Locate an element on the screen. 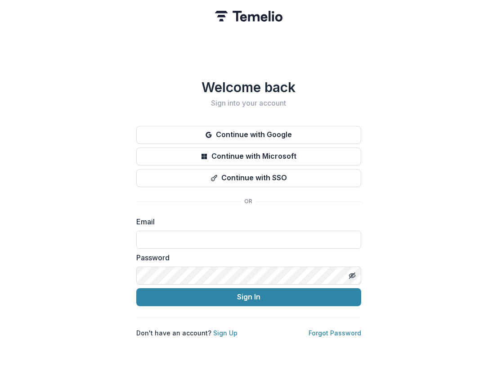  button: Continue with Google is located at coordinates (249, 135).